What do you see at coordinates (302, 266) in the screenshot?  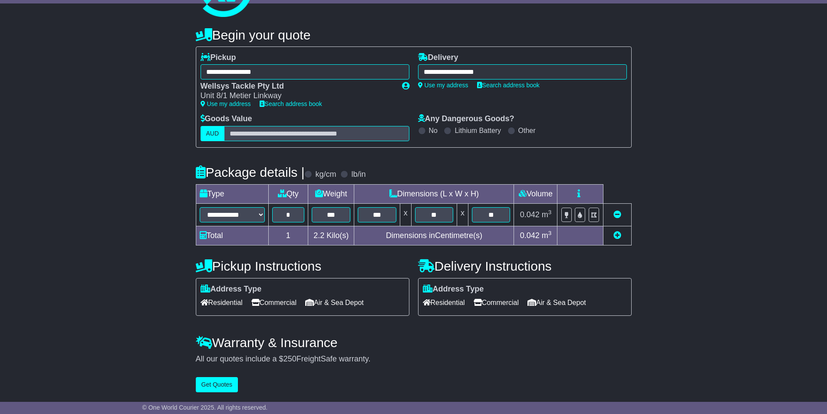 I see `h4: Pickup Instructions` at bounding box center [302, 266].